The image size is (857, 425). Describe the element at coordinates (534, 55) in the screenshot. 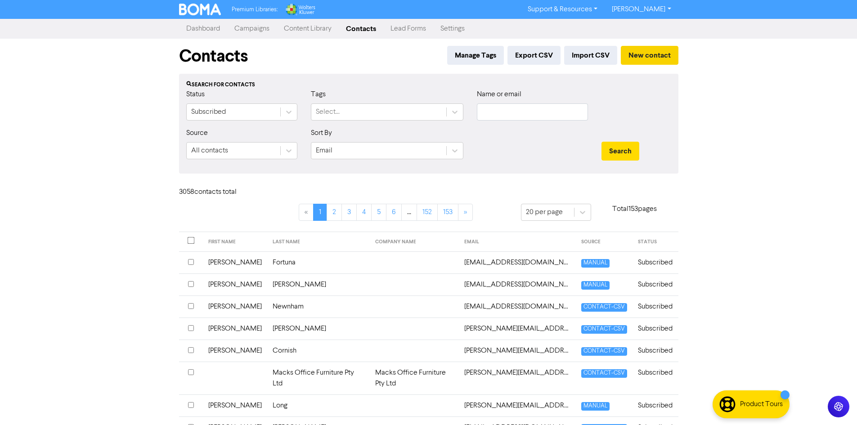

I see `button: Export CSV` at that location.